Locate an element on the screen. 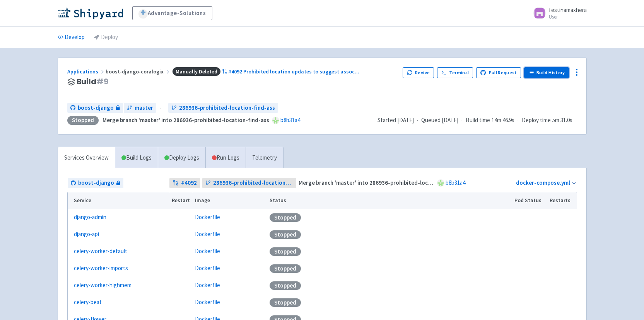 The width and height of the screenshot is (644, 320). span: master is located at coordinates (144, 108).